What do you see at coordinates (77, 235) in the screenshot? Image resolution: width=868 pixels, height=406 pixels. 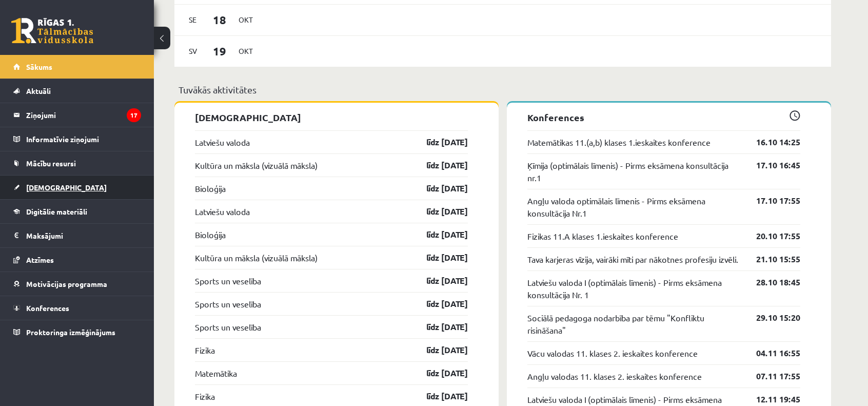 I see `a: Maksājumi` at bounding box center [77, 235].